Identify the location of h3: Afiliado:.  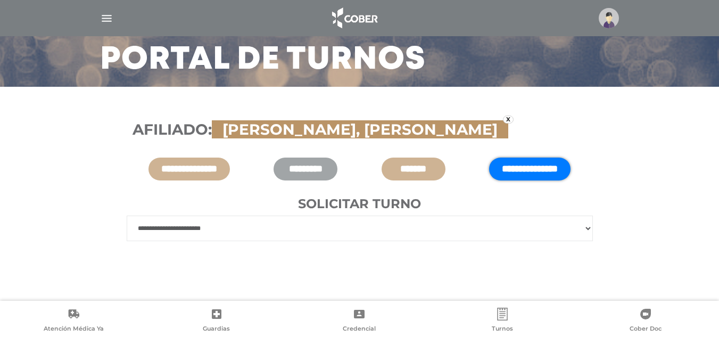
(360, 130).